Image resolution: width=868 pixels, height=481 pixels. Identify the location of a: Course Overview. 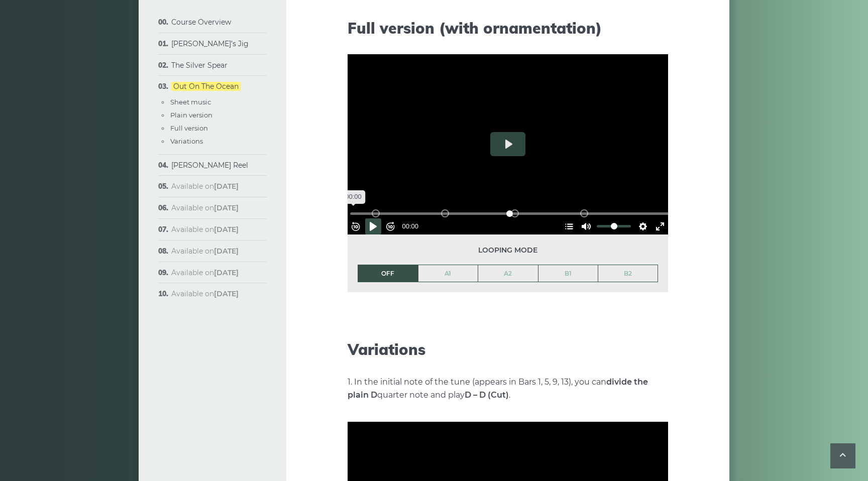
(201, 22).